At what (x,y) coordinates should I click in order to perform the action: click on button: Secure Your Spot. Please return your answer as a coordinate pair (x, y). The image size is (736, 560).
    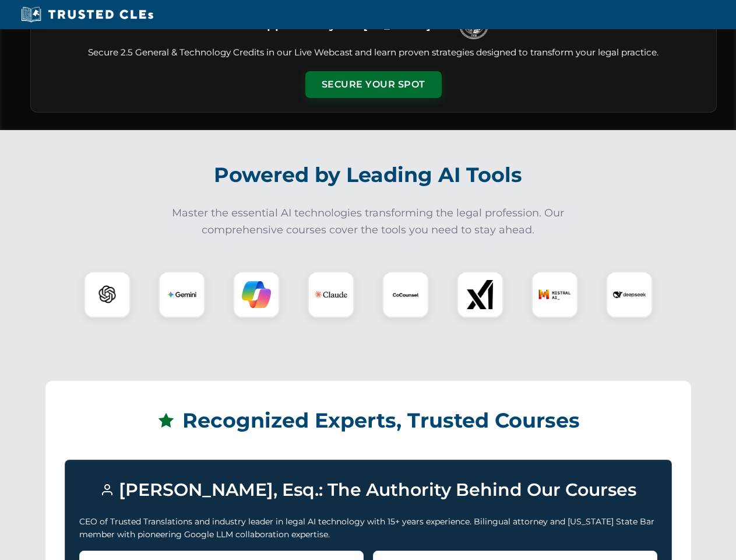
    Looking at the image, I should click on (373, 84).